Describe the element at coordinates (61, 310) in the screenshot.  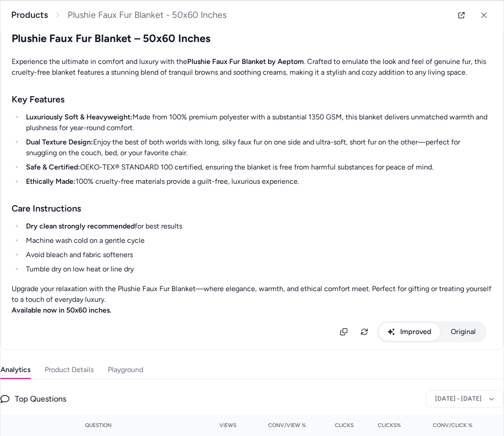
I see `strong: Available now in 50x60 inches.` at that location.